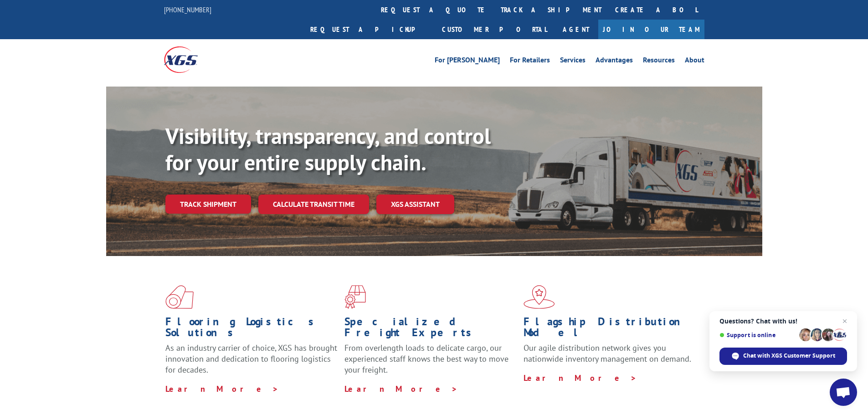 This screenshot has width=868, height=415. What do you see at coordinates (179, 297) in the screenshot?
I see `img: xgs-icon-total-supply-chain-intelligence-red` at bounding box center [179, 297].